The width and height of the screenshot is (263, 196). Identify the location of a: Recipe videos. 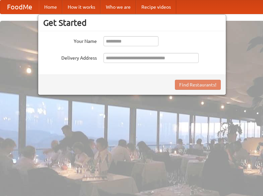
(156, 7).